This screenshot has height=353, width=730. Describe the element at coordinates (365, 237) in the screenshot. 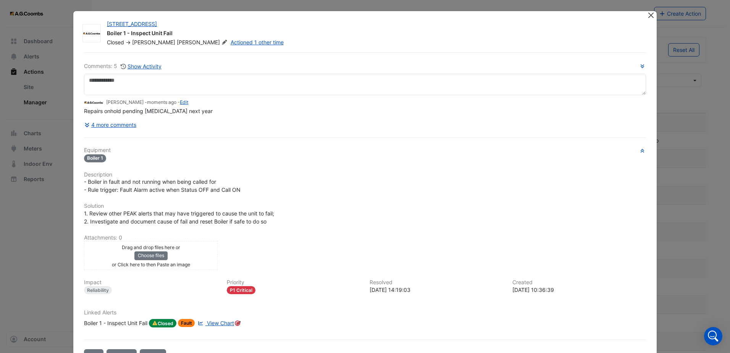

I see `h6: Attachments: 0` at that location.